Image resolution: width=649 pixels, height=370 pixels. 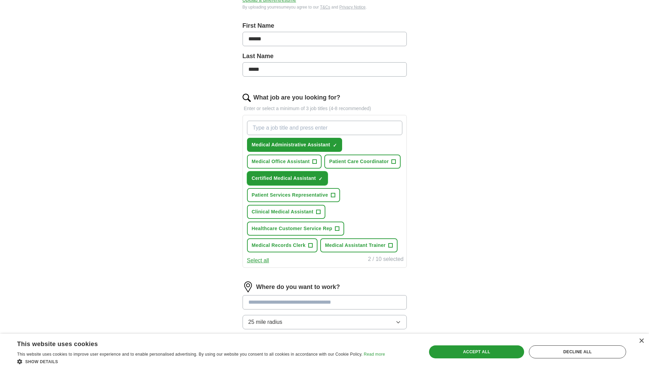 What do you see at coordinates (325, 128) in the screenshot?
I see `input: Type a job title and press enter` at bounding box center [325, 128].